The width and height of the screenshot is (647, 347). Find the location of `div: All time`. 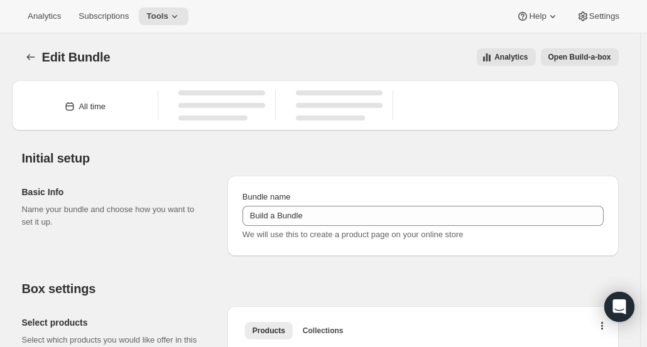

div: All time is located at coordinates (92, 107).